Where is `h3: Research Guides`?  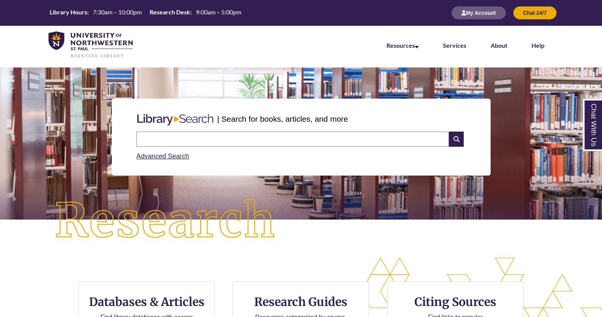
h3: Research Guides is located at coordinates (301, 302).